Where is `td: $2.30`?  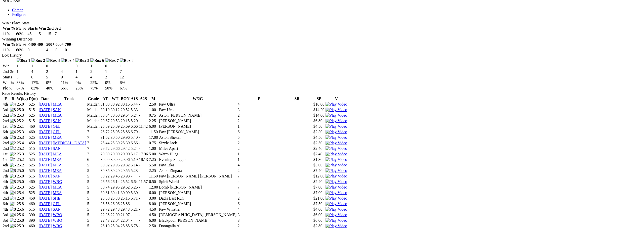
td: $2.30 is located at coordinates (319, 132).